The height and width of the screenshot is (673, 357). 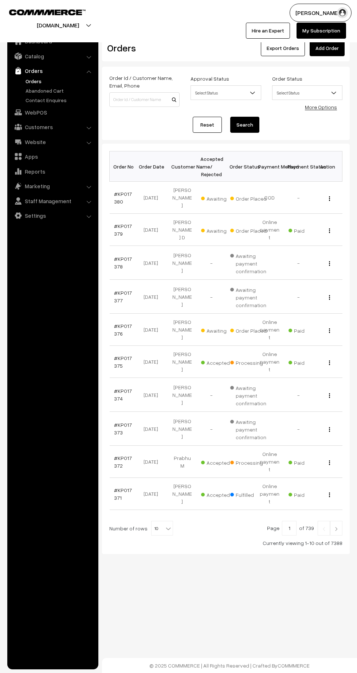 I want to click on a: Catalog, so click(x=53, y=56).